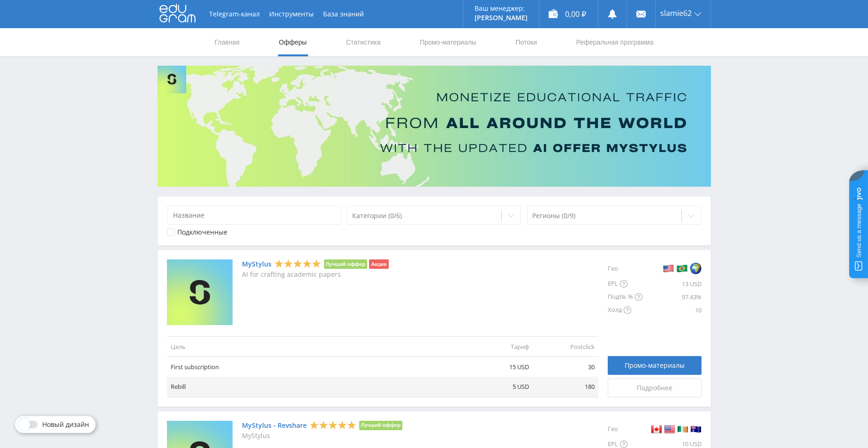  Describe the element at coordinates (322, 436) in the screenshot. I see `p: MyStylus` at that location.